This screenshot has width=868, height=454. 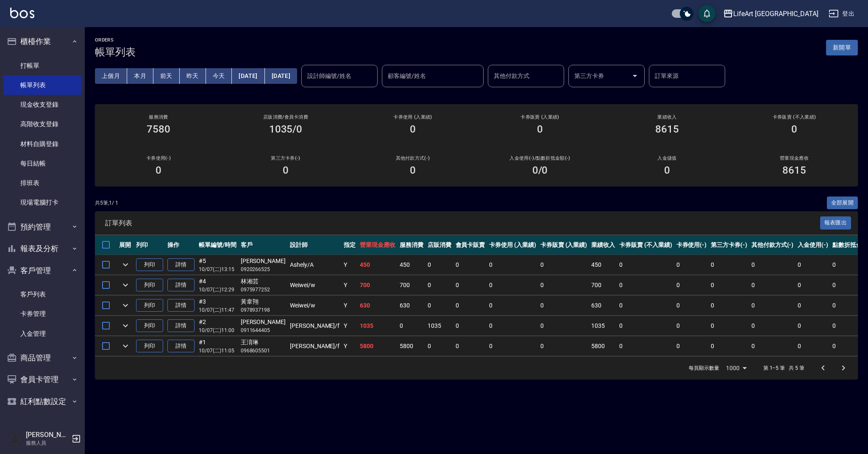 What do you see at coordinates (285, 117) in the screenshot?
I see `h2: 店販消費 /會員卡消費` at bounding box center [285, 117].